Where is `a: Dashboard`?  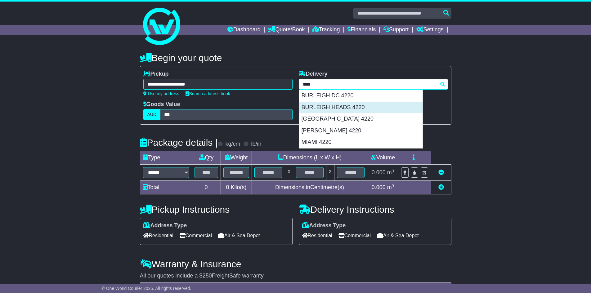 a: Dashboard is located at coordinates (244, 30).